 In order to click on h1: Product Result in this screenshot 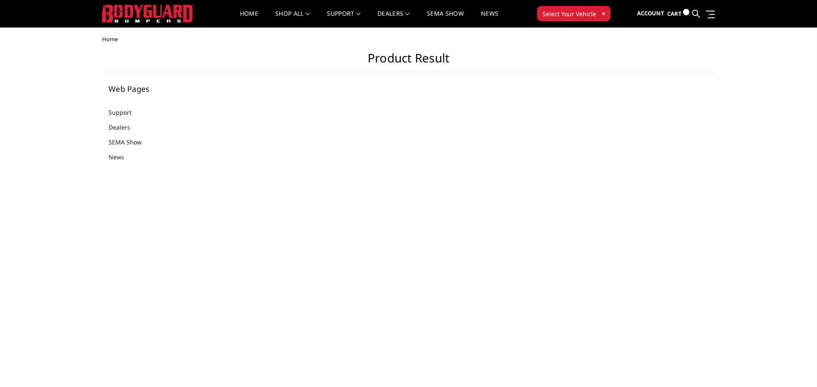, I will do `click(408, 62)`.